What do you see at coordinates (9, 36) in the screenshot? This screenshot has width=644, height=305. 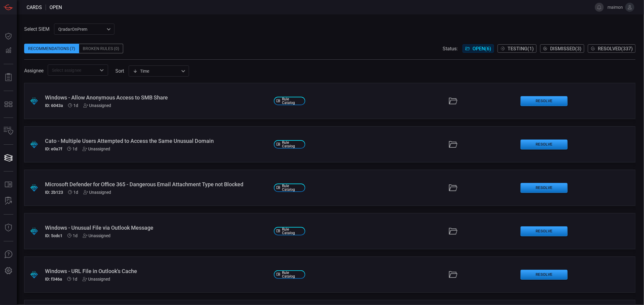 I see `button: Dashboard` at bounding box center [9, 36].